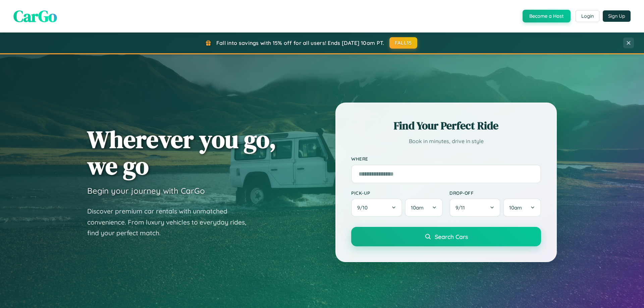  I want to click on label: Drop-off, so click(495, 193).